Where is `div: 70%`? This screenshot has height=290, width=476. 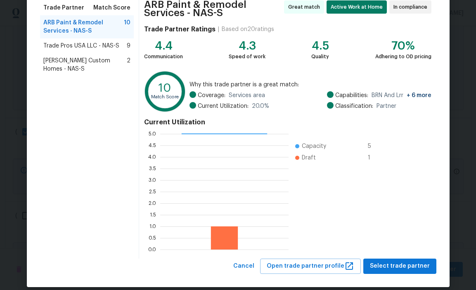 div: 70% is located at coordinates (403, 46).